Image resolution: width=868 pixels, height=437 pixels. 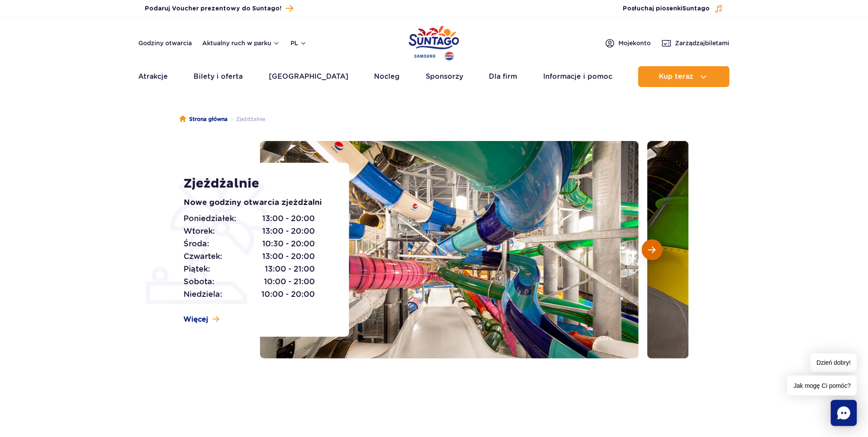 I want to click on a: Sponsorzy, so click(x=444, y=77).